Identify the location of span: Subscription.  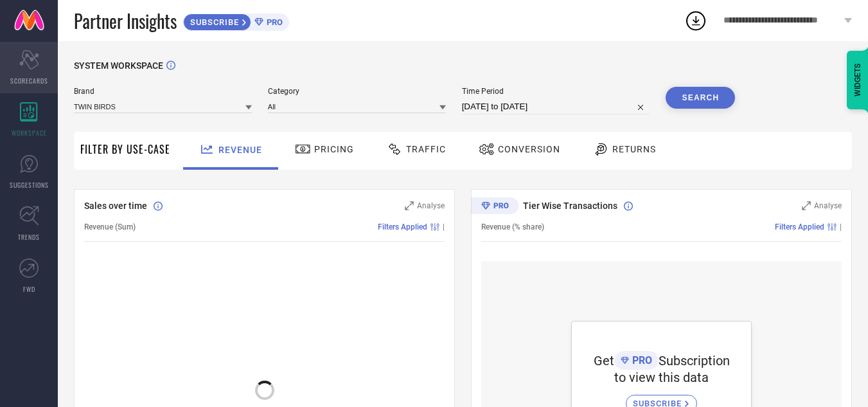
(694, 361).